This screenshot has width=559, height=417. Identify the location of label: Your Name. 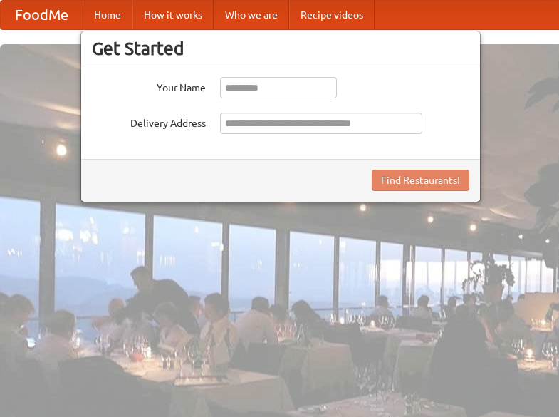
(149, 85).